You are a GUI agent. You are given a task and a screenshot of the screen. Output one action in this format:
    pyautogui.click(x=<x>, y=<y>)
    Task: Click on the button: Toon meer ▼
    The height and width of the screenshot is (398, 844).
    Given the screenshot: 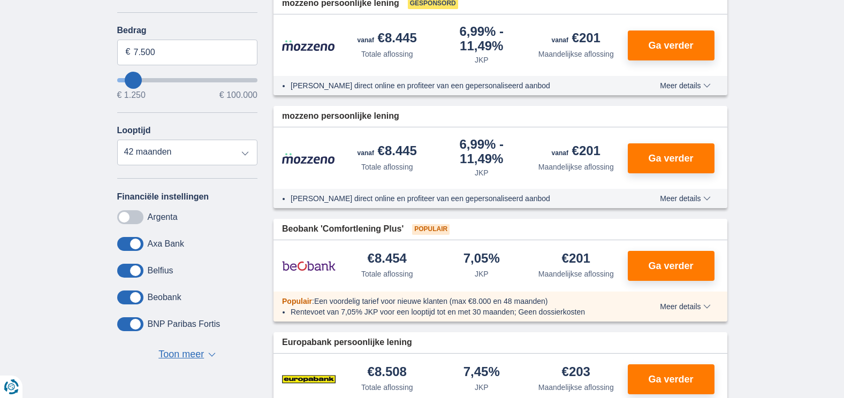 What is the action you would take?
    pyautogui.click(x=187, y=355)
    